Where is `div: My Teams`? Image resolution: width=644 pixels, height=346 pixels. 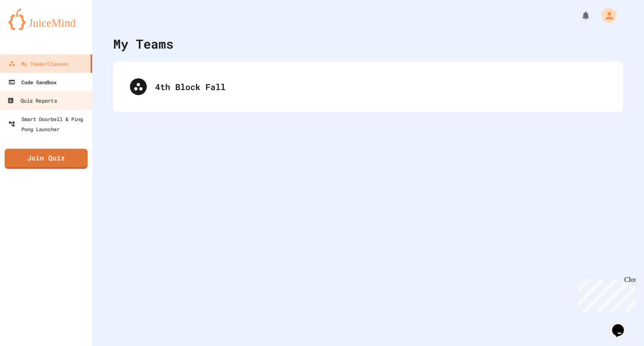 div: My Teams is located at coordinates (143, 43).